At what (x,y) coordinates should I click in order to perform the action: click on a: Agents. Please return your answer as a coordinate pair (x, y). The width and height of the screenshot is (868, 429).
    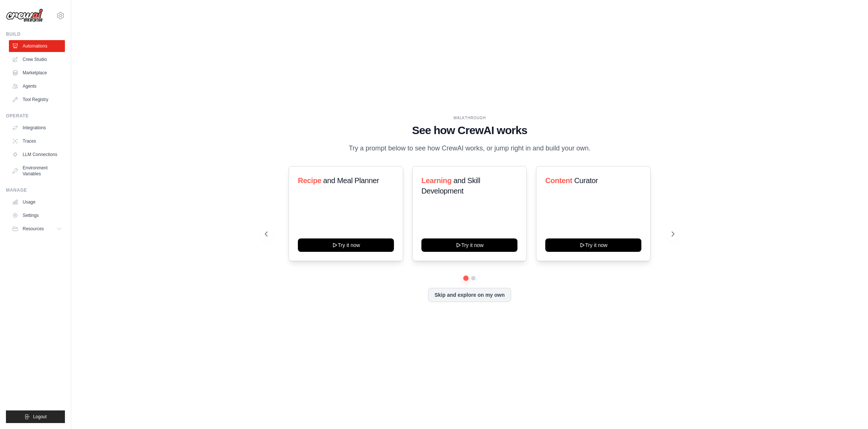
    Looking at the image, I should click on (37, 86).